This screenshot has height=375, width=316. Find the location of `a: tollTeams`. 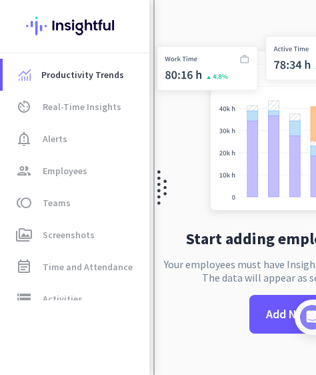

a: tollTeams is located at coordinates (76, 203).